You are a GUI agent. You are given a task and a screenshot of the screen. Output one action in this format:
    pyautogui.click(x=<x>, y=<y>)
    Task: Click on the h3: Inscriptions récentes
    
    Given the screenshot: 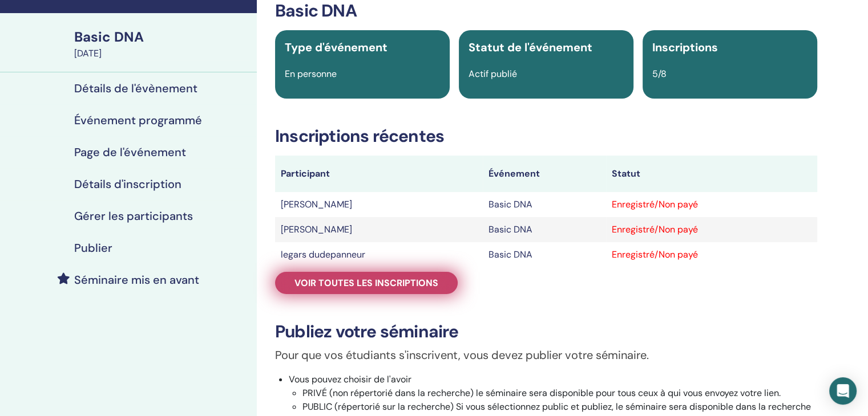 What is the action you would take?
    pyautogui.click(x=546, y=136)
    